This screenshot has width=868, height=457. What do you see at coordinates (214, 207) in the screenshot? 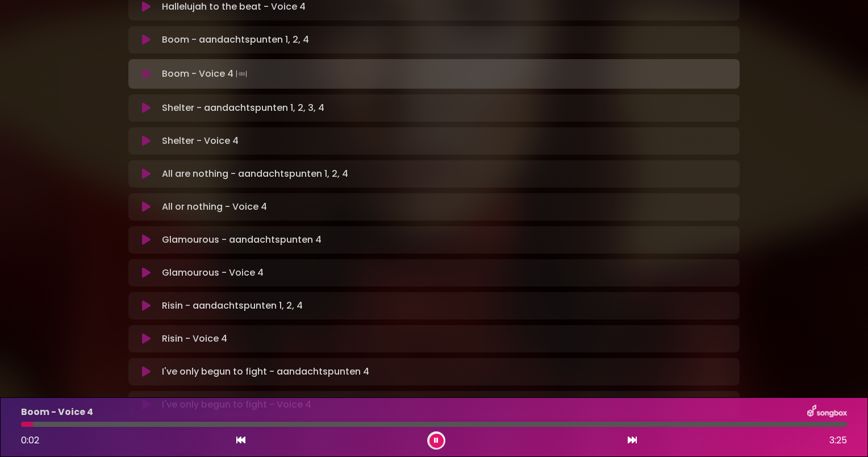
I see `p: All or nothing - Voice 4` at bounding box center [214, 207].